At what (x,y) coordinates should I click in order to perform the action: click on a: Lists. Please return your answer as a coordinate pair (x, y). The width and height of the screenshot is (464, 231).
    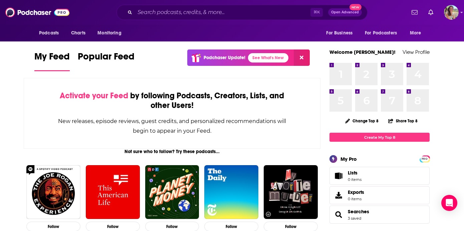
    Looking at the image, I should click on (380, 176).